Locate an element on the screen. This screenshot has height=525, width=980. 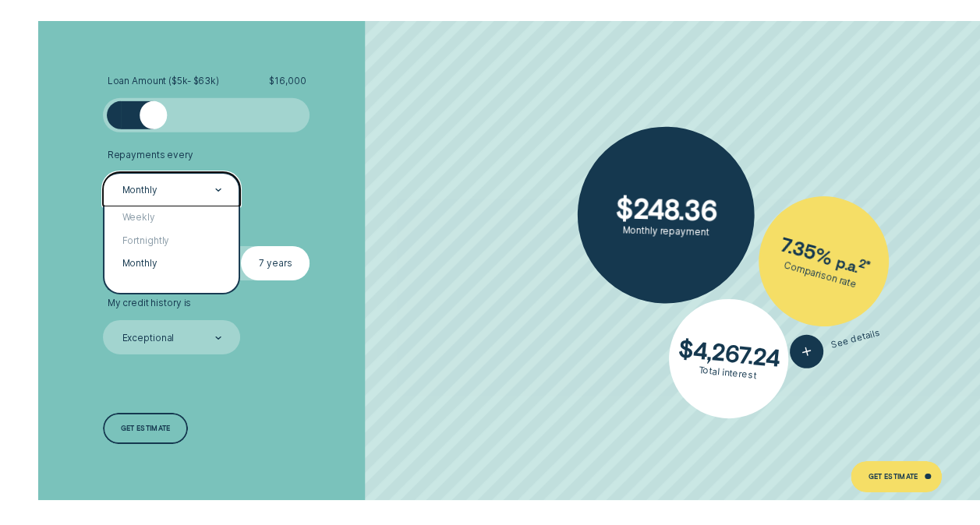
label: 7 years is located at coordinates (275, 264).